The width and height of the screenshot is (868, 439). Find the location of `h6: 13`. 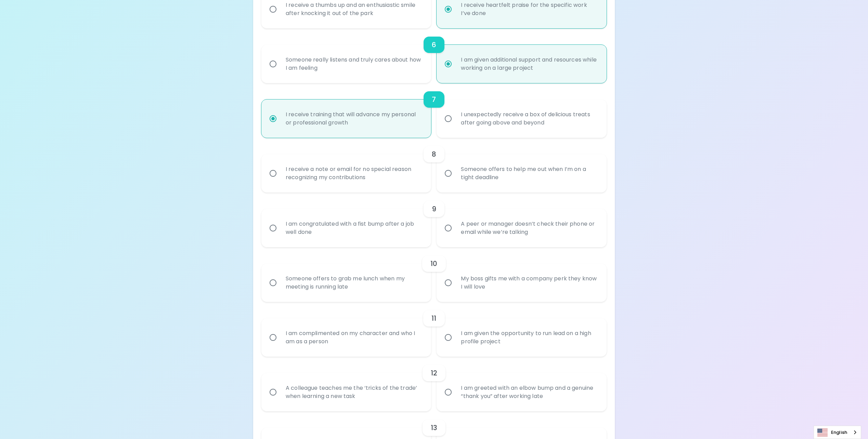

h6: 13 is located at coordinates (434, 427).